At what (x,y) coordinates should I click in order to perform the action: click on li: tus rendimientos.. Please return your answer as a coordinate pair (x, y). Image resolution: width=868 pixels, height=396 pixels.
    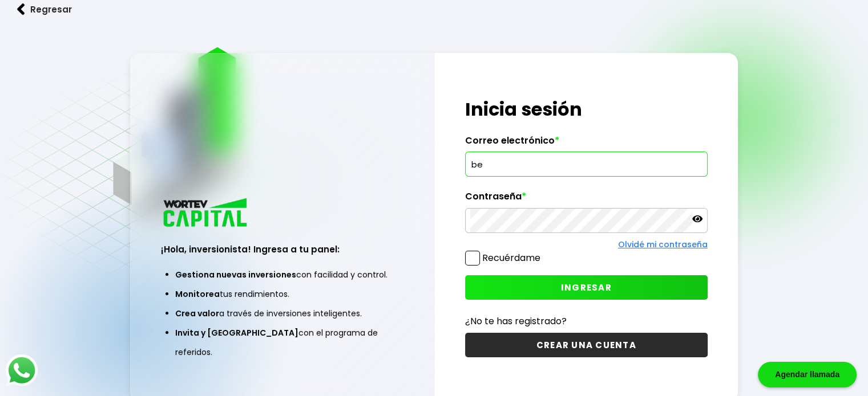
    Looking at the image, I should click on (282, 294).